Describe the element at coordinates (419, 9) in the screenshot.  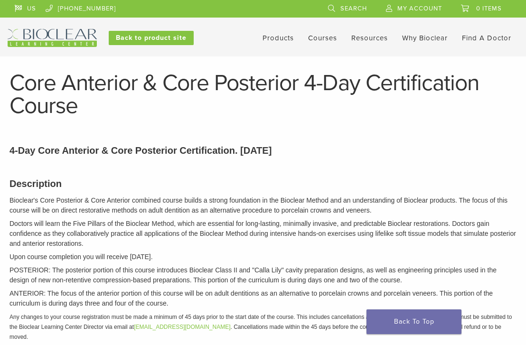
I see `span: My Account` at that location.